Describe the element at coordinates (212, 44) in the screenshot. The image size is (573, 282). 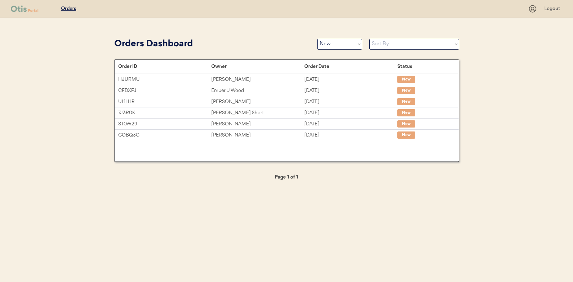
I see `div: Orders Dashboard` at that location.